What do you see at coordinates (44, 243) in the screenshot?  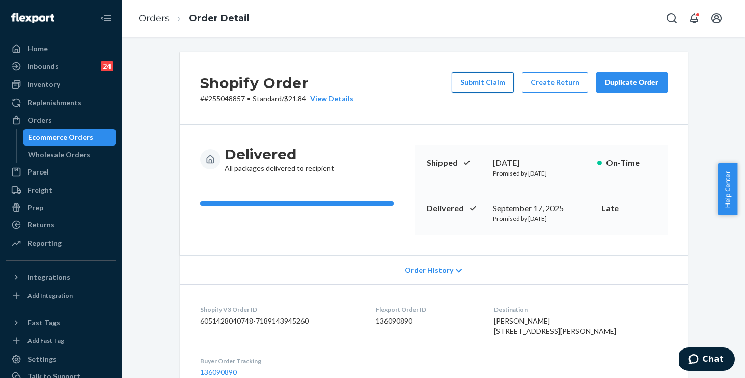 I see `div: Reporting` at bounding box center [44, 243].